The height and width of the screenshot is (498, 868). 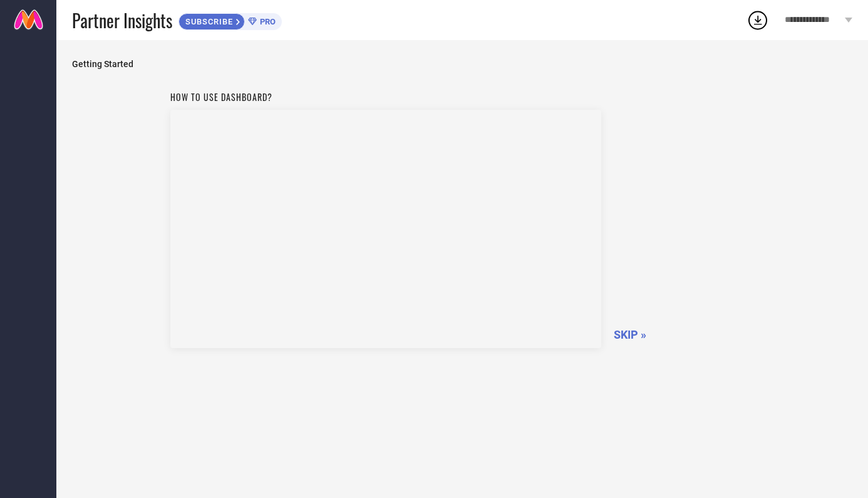 What do you see at coordinates (462, 64) in the screenshot?
I see `span: Getting Started` at bounding box center [462, 64].